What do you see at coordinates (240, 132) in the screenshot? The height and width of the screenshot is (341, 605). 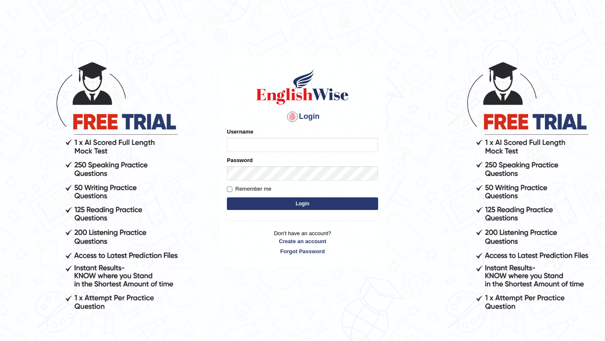 I see `label: Username` at bounding box center [240, 132].